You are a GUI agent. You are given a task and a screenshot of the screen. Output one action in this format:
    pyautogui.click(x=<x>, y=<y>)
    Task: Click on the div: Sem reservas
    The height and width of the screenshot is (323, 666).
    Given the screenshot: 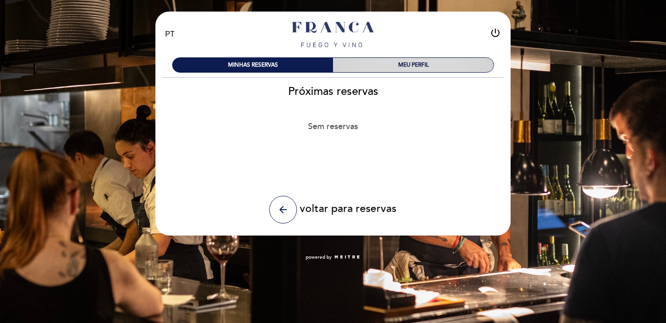 What is the action you would take?
    pyautogui.click(x=333, y=126)
    